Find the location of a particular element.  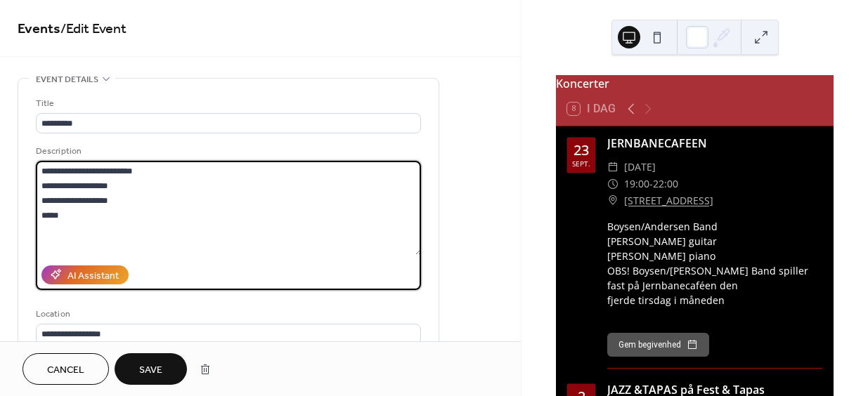

span: / Edit Event is located at coordinates (94, 29).